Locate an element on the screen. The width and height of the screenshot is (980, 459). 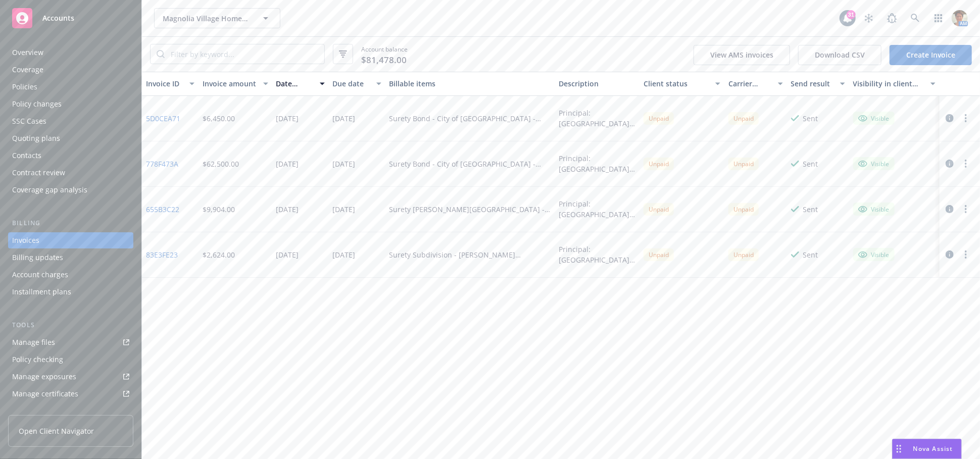
a: Report a Bug is located at coordinates (892, 18).